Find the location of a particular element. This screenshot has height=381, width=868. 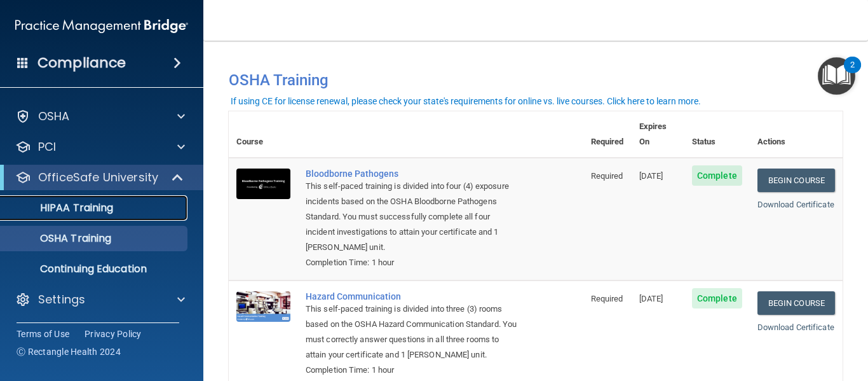

p: HIPAA Training is located at coordinates (61, 208).